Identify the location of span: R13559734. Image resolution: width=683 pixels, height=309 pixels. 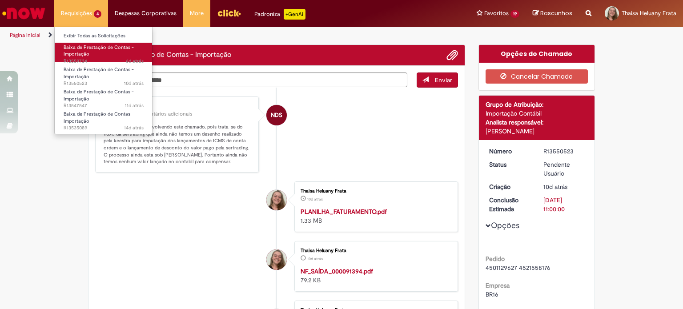
(104, 61).